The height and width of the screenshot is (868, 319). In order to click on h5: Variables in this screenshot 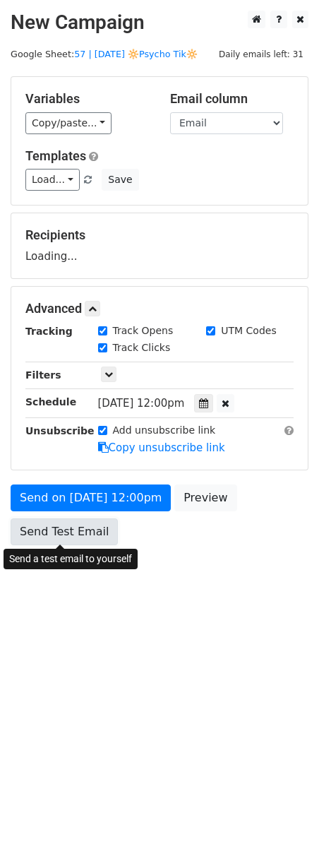, I will do `click(87, 99)`.